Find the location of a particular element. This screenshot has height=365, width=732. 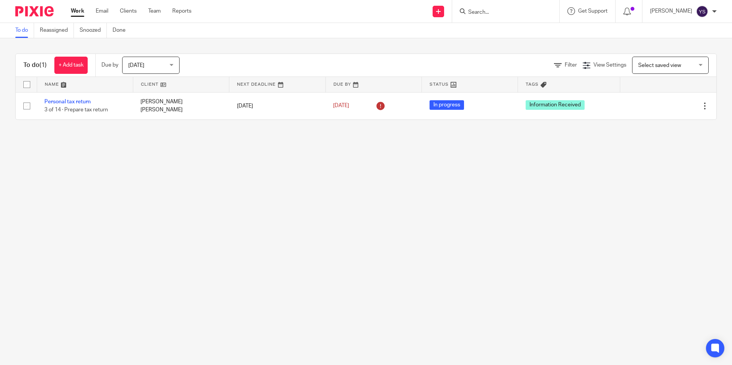

img: svg%3E is located at coordinates (702, 11).